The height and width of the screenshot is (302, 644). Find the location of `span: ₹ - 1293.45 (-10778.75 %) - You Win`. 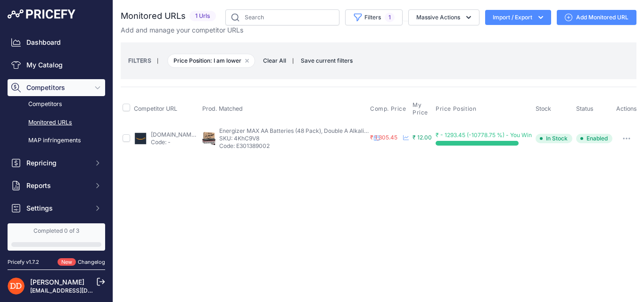

span: ₹ - 1293.45 (-10778.75 %) - You Win is located at coordinates (484, 135).